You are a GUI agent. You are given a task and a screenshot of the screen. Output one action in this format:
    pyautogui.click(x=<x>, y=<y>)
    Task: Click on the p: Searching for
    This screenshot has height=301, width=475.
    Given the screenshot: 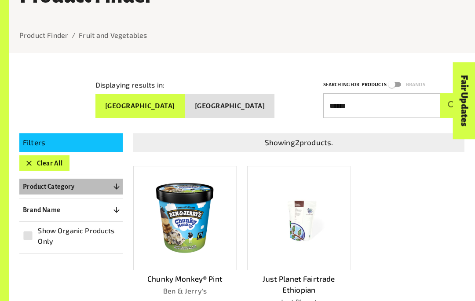 What is the action you would take?
    pyautogui.click(x=341, y=84)
    